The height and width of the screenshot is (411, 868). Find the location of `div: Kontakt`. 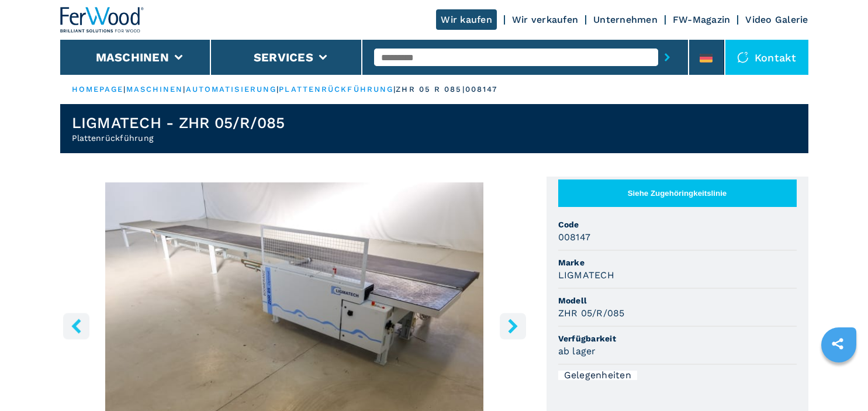

div: Kontakt is located at coordinates (767, 58).